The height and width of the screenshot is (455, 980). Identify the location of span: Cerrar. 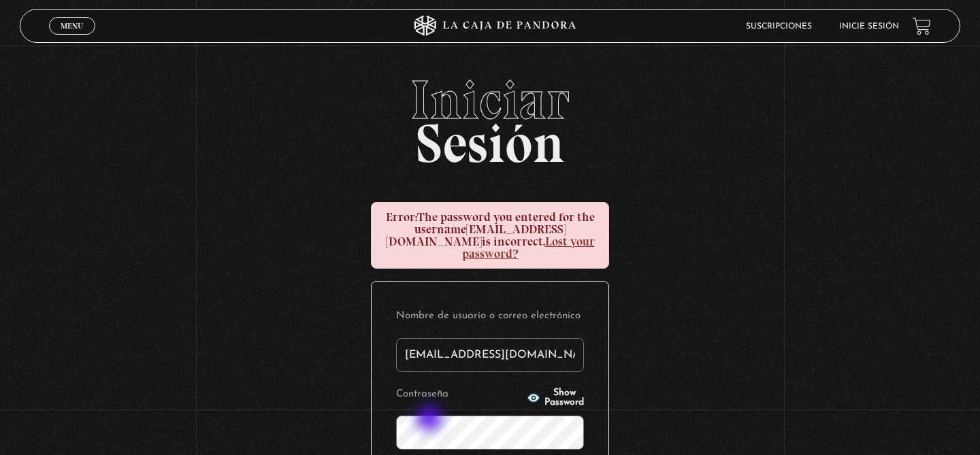
(72, 38).